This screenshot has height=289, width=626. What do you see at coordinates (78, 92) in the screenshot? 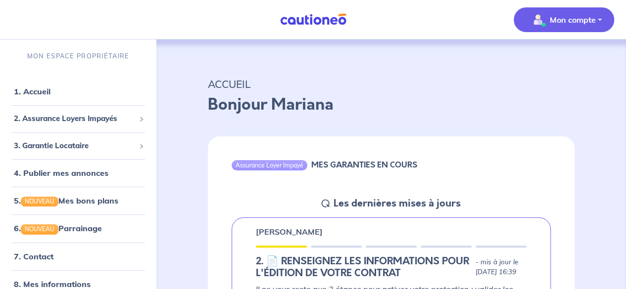
I see `div: 1. Accueil` at bounding box center [78, 92].